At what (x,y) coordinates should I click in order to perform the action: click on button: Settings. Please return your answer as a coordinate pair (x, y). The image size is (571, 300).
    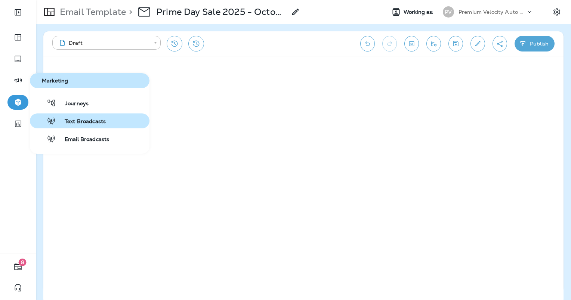
    Looking at the image, I should click on (557, 12).